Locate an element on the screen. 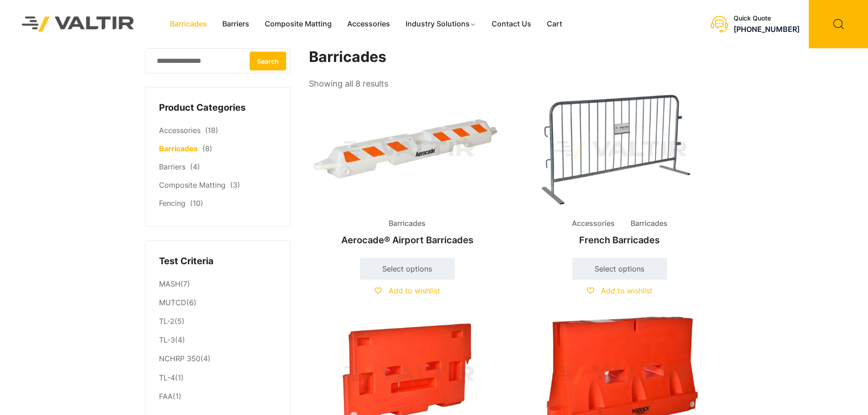  a: Select options for “French Barricades” is located at coordinates (619, 269).